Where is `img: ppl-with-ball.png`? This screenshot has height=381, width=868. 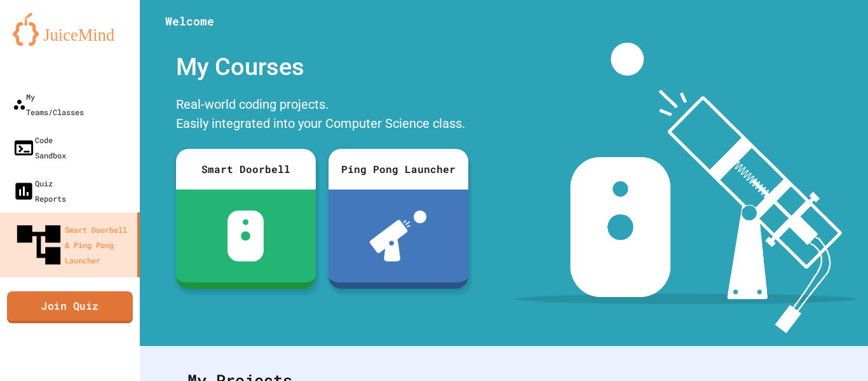
img: ppl-with-ball.png is located at coordinates (398, 236).